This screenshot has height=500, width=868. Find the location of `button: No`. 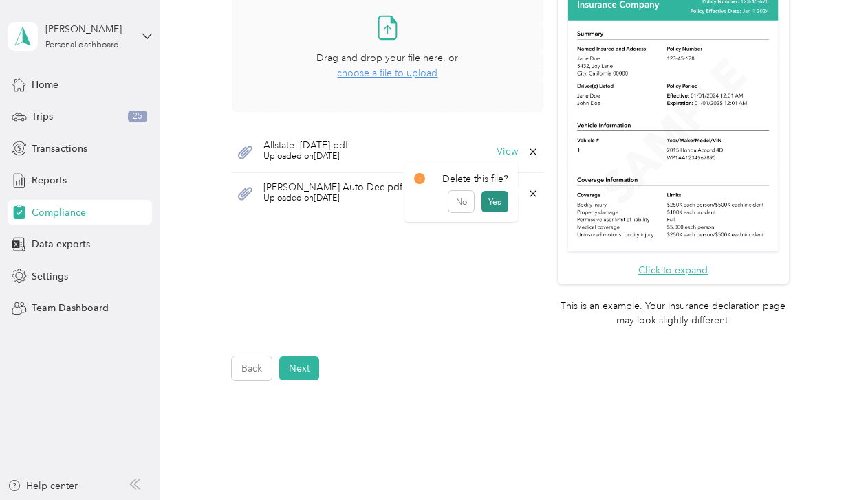

button: No is located at coordinates (460, 202).